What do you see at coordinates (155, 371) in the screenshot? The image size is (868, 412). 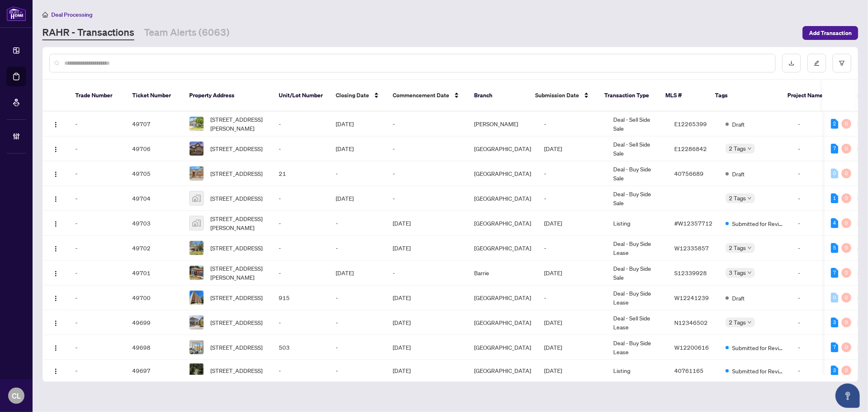 I see `td: 49697` at bounding box center [155, 371].